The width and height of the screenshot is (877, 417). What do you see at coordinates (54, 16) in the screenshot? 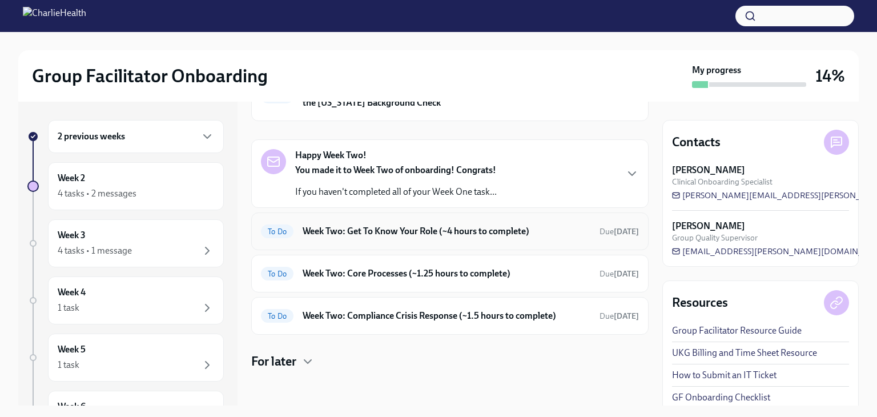
I see `img: CharlieHealth` at bounding box center [54, 16].